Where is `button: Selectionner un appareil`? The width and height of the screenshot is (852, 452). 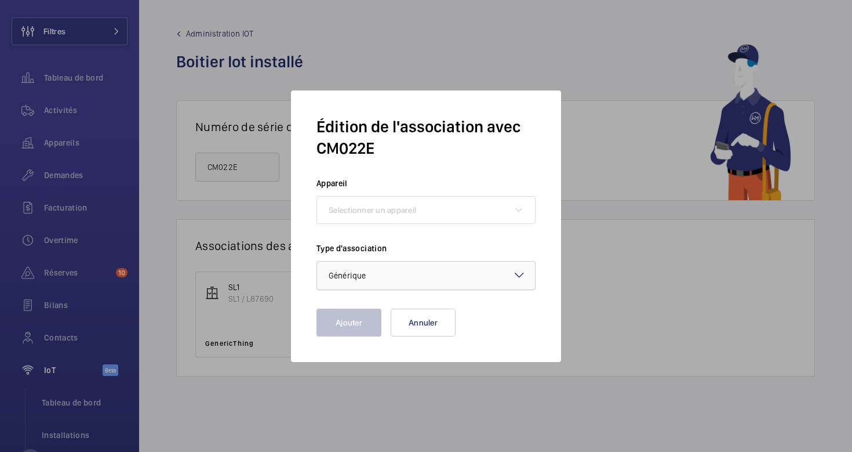 button: Selectionner un appareil is located at coordinates (426, 210).